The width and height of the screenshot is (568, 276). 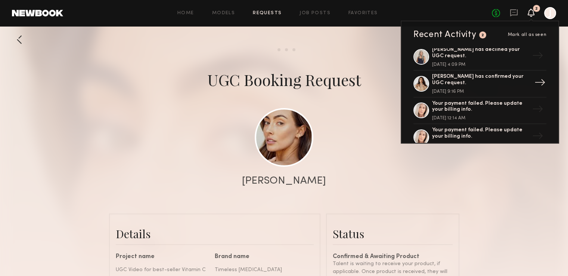 What do you see at coordinates (284, 80) in the screenshot?
I see `div: UGC Booking Request` at bounding box center [284, 80].